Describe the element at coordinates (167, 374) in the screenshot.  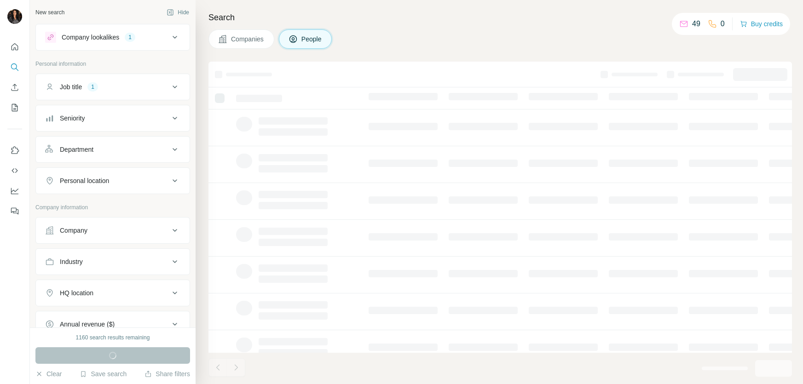
I see `button: Share filters` at that location.